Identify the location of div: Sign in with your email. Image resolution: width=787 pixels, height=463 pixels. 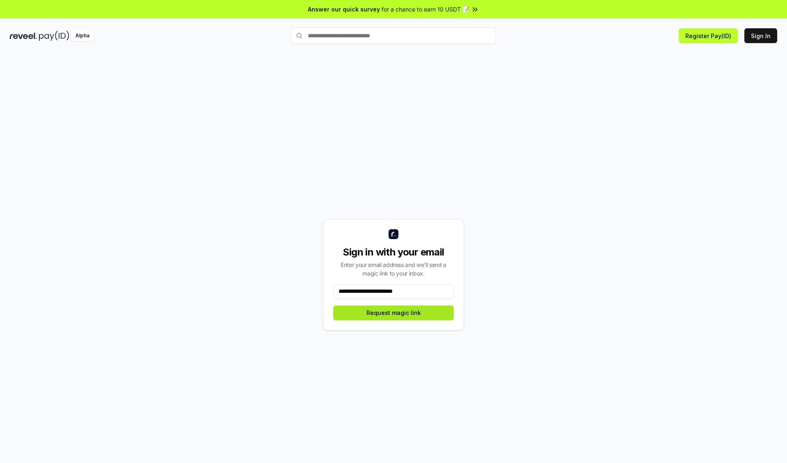
(393, 252).